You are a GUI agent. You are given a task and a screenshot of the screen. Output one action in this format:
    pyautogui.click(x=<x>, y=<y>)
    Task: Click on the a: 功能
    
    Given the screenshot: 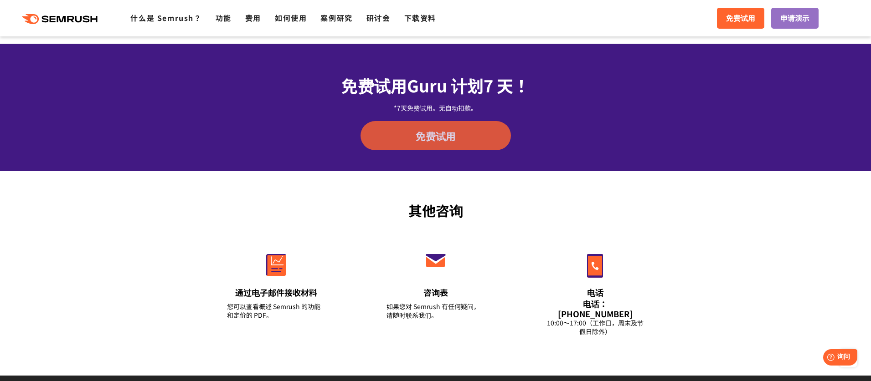 What is the action you would take?
    pyautogui.click(x=223, y=18)
    